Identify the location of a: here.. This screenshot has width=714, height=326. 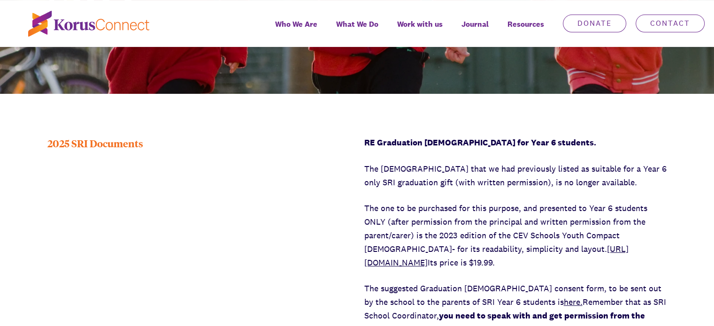
(573, 302).